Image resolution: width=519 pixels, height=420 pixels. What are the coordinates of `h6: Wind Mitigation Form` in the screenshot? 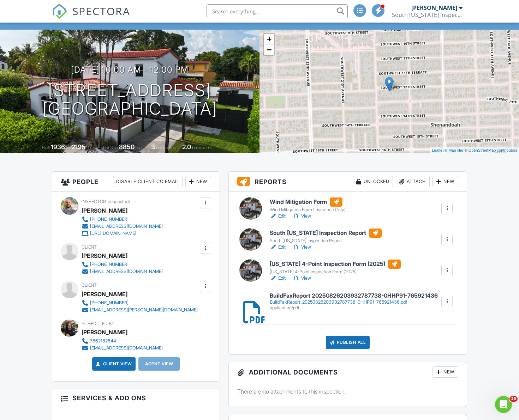 It's located at (308, 202).